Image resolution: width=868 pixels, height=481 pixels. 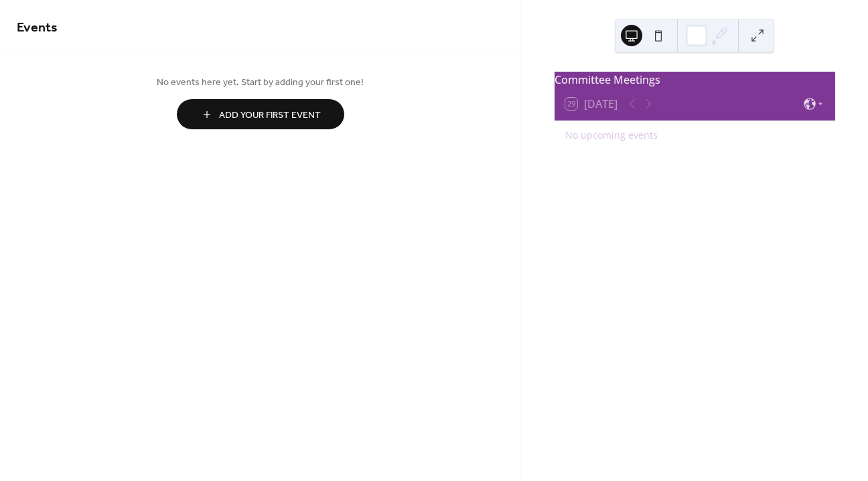 I want to click on a: Add Your First Event, so click(x=260, y=114).